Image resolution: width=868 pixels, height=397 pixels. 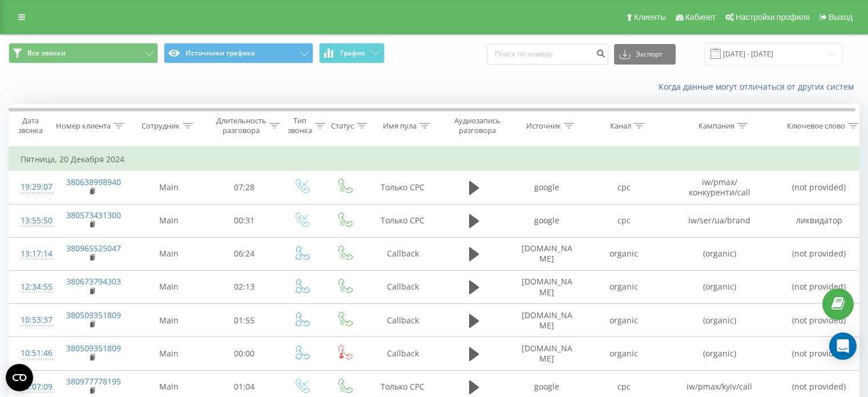 What do you see at coordinates (239, 53) in the screenshot?
I see `button: Источники трафика` at bounding box center [239, 53].